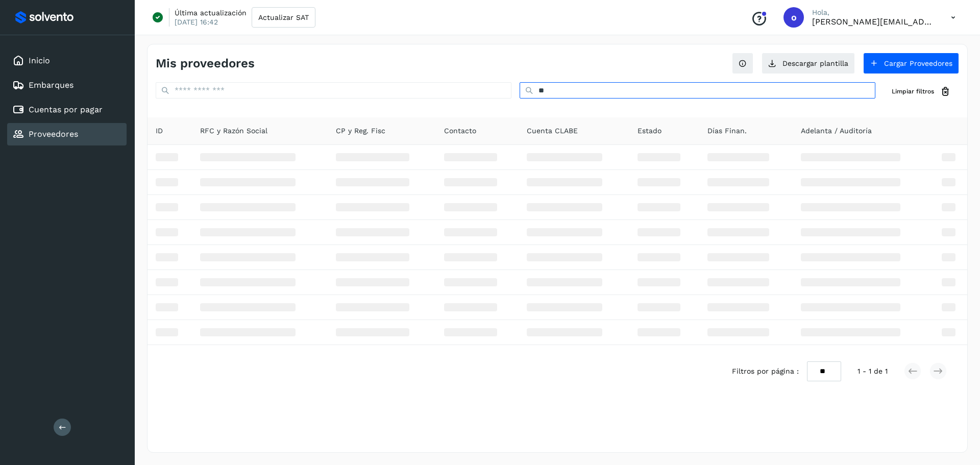 This screenshot has height=465, width=980. I want to click on p: obed.perez@clcsolutions.com.mx, so click(873, 22).